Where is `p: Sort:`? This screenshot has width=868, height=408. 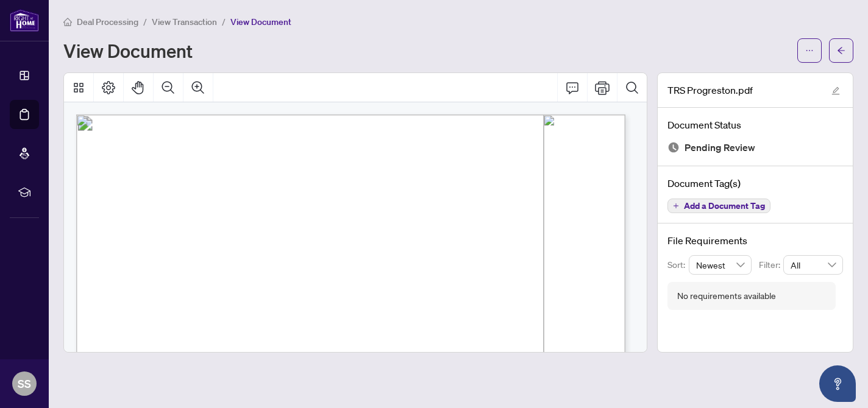 p: Sort: is located at coordinates (678, 265).